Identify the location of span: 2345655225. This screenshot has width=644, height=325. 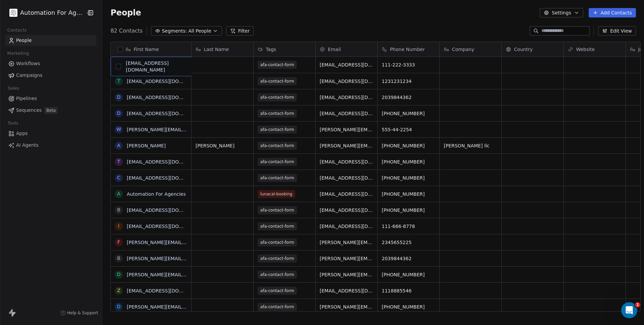
(409, 242).